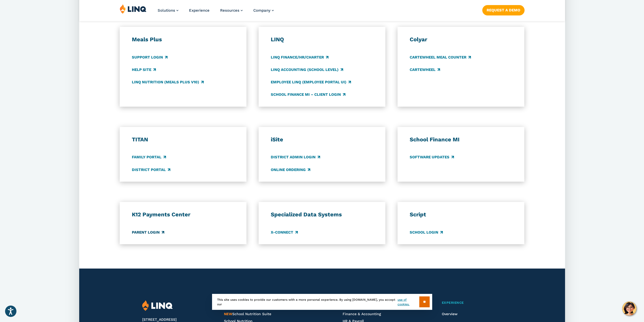 The height and width of the screenshot is (322, 644). What do you see at coordinates (148, 233) in the screenshot?
I see `a: Parent Login` at bounding box center [148, 233].